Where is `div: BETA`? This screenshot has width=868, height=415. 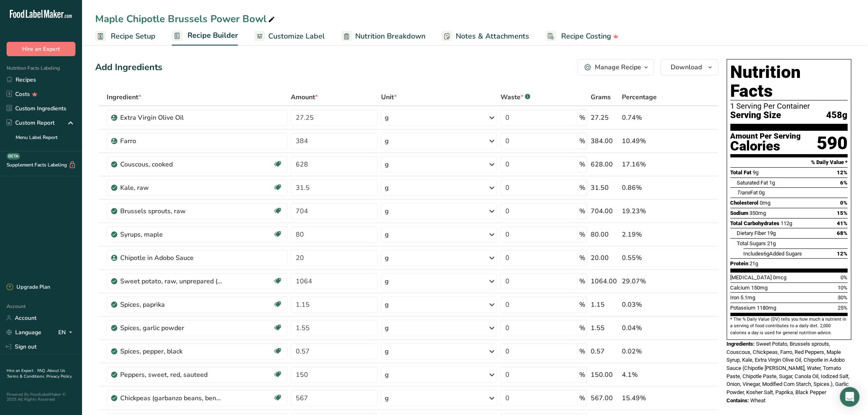 div: BETA is located at coordinates (13, 156).